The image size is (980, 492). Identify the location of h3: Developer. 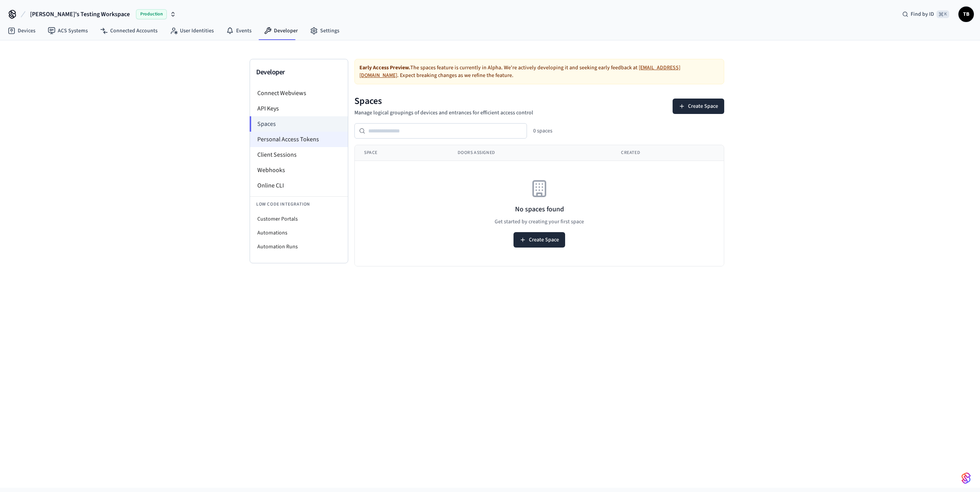
(299, 73).